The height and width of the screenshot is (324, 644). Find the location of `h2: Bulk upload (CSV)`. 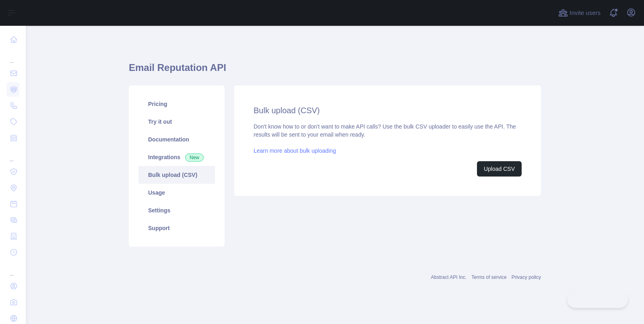

h2: Bulk upload (CSV) is located at coordinates (387, 110).